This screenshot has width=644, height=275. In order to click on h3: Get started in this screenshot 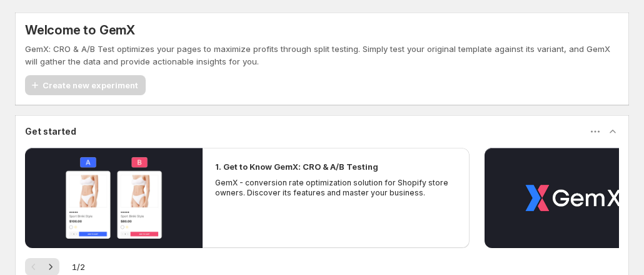, I will do `click(51, 132)`.